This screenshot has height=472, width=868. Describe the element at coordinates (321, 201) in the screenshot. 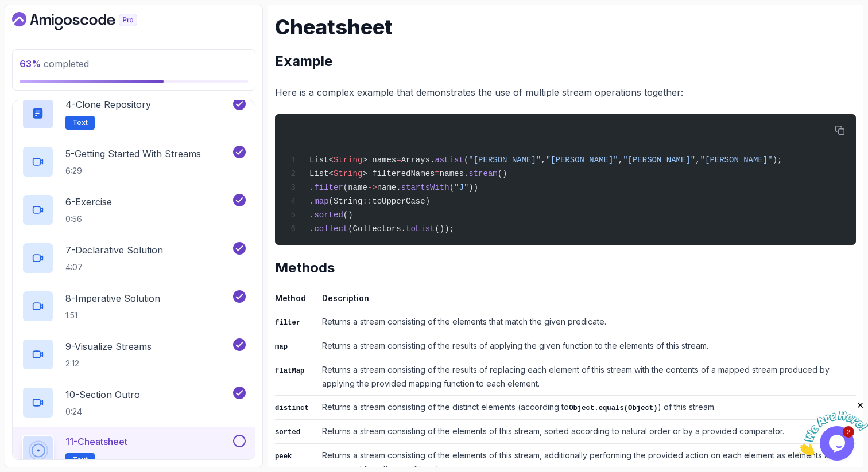

I see `span: map` at that location.